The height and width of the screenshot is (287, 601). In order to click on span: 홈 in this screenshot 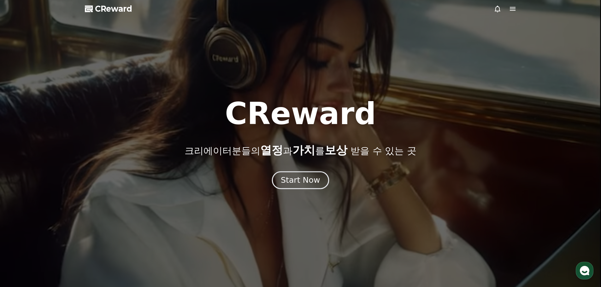, I will do `click(22, 212)`.